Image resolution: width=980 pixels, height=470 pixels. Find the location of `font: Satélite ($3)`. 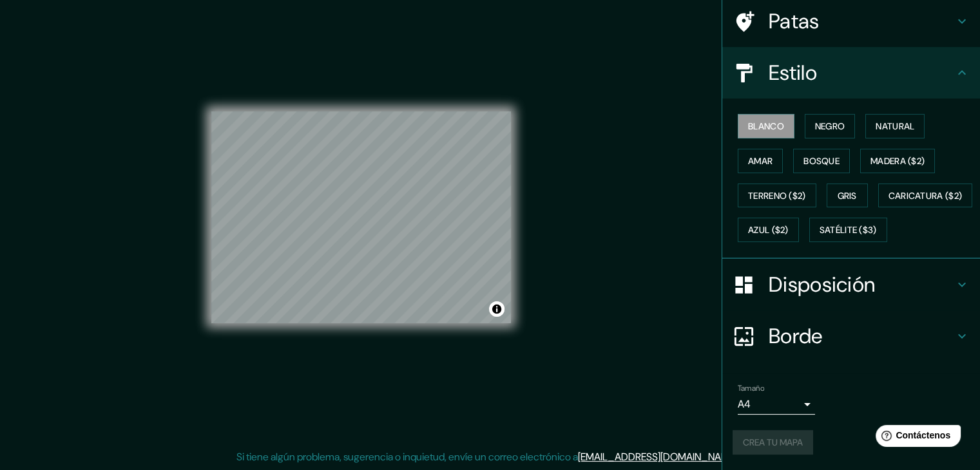

font: Satélite ($3) is located at coordinates (848, 230).